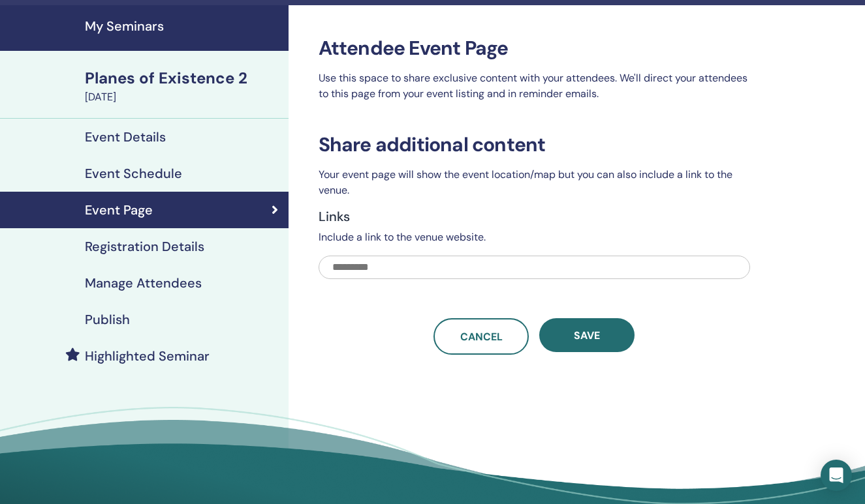 This screenshot has width=865, height=504. What do you see at coordinates (183, 26) in the screenshot?
I see `h4: My Seminars` at bounding box center [183, 26].